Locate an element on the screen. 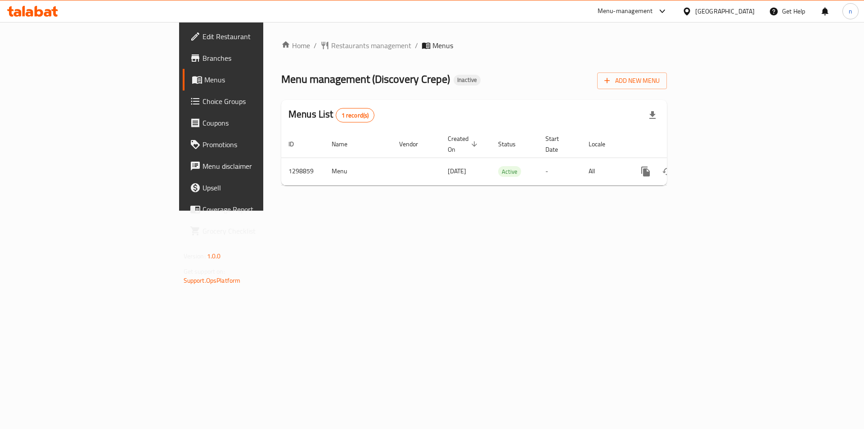 This screenshot has height=429, width=864. span: Version: is located at coordinates (194, 256).